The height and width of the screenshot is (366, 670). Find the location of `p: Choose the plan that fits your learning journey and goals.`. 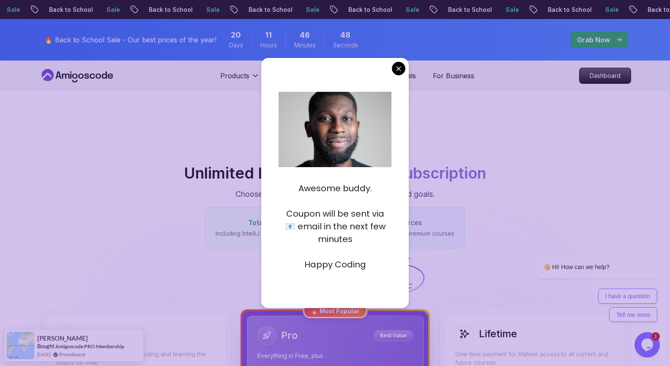

p: Choose the plan that fits your learning journey and goals. is located at coordinates (335, 194).